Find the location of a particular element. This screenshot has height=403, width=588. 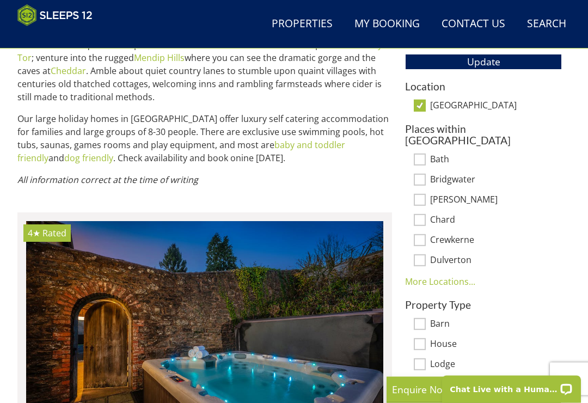

button: Open LiveChat chat widget is located at coordinates (132, 21).